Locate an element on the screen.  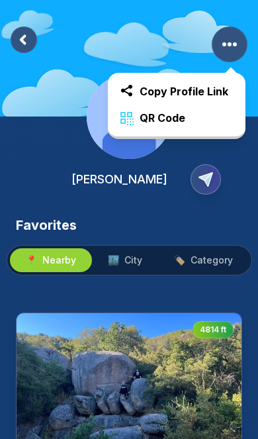
button: 🏙️City is located at coordinates (125, 260).